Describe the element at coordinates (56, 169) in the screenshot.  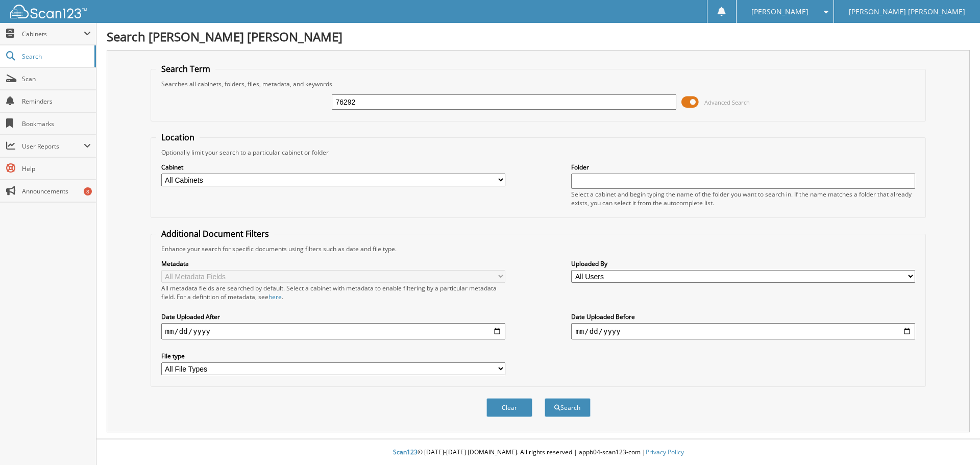
I see `span: Help` at that location.